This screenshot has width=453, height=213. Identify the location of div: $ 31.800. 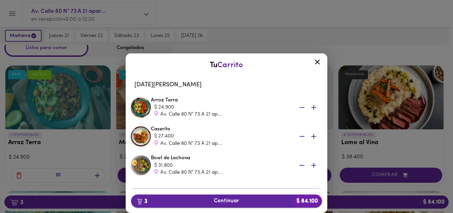
(221, 165).